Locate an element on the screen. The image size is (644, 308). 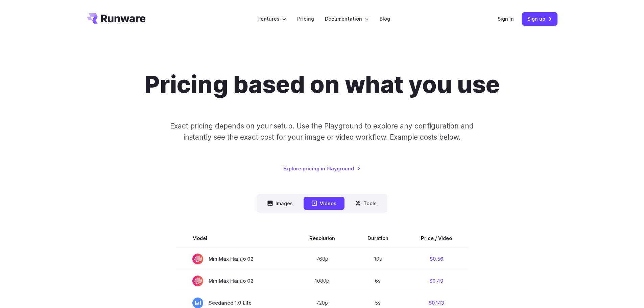
a: Blog is located at coordinates (385, 19).